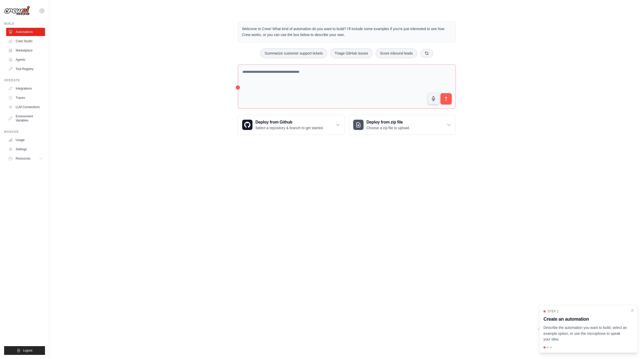 Image resolution: width=644 pixels, height=359 pixels. What do you see at coordinates (25, 41) in the screenshot?
I see `a: Crew Studio` at bounding box center [25, 41].